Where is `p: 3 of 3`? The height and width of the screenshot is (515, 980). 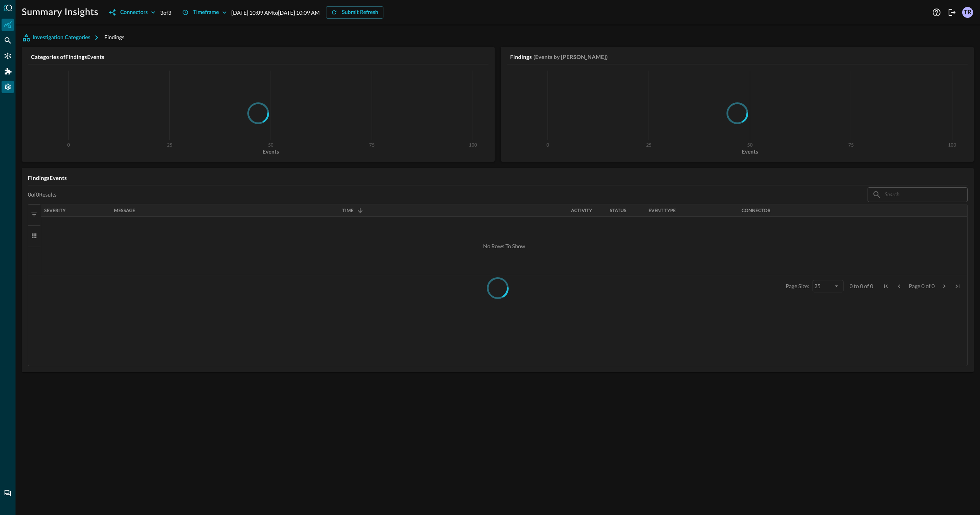 p: 3 of 3 is located at coordinates (166, 12).